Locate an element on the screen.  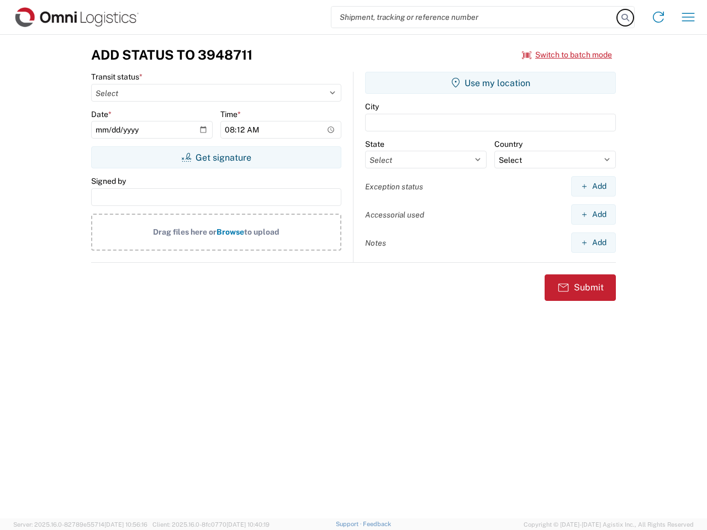
label: Exception status is located at coordinates (394, 187).